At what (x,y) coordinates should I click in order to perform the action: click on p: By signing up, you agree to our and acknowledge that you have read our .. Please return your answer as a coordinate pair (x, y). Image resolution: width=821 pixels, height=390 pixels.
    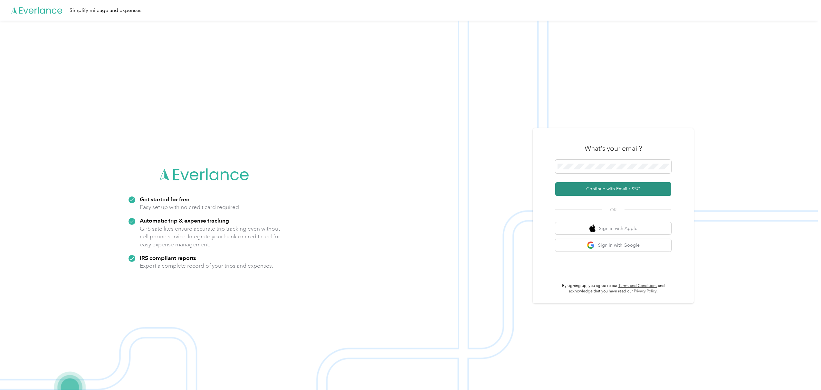
    Looking at the image, I should click on (613, 289).